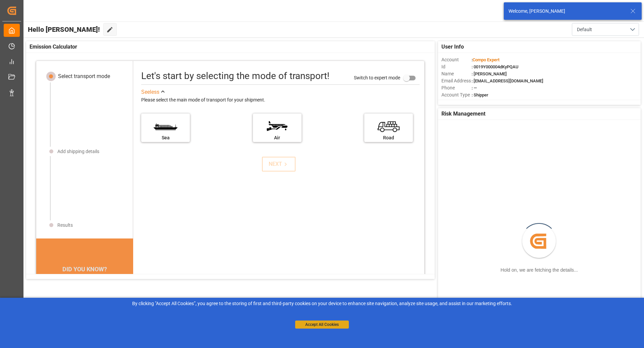 This screenshot has height=348, width=644. What do you see at coordinates (279, 165) in the screenshot?
I see `div: NEXT` at bounding box center [279, 165].